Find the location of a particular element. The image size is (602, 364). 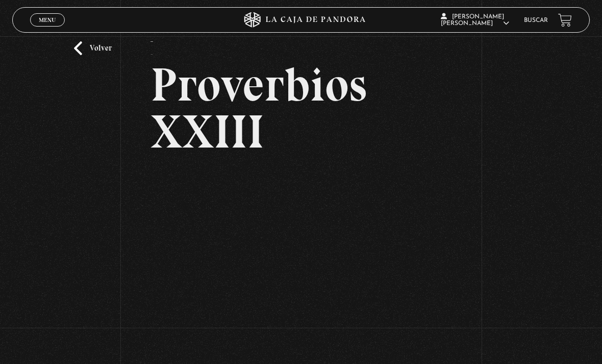

a: Buscar is located at coordinates (536, 21).